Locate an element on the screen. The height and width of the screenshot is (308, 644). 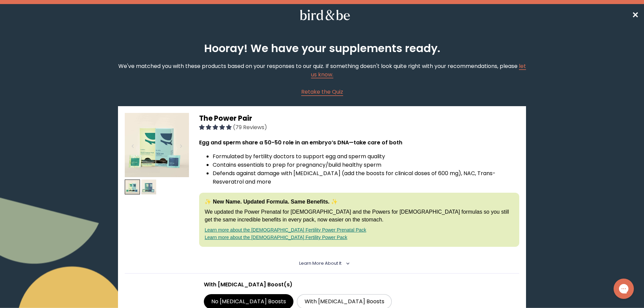
h2: Hooray! We have your supplements ready. is located at coordinates (322, 49).